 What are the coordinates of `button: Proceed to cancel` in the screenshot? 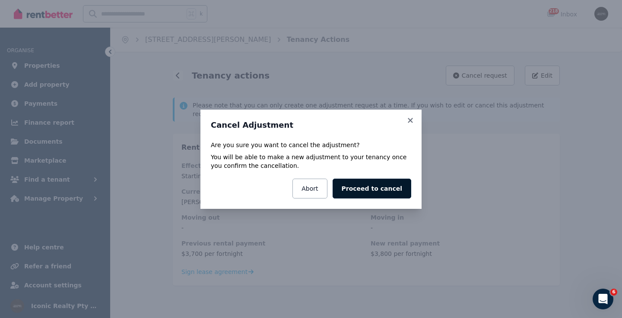 It's located at (372, 189).